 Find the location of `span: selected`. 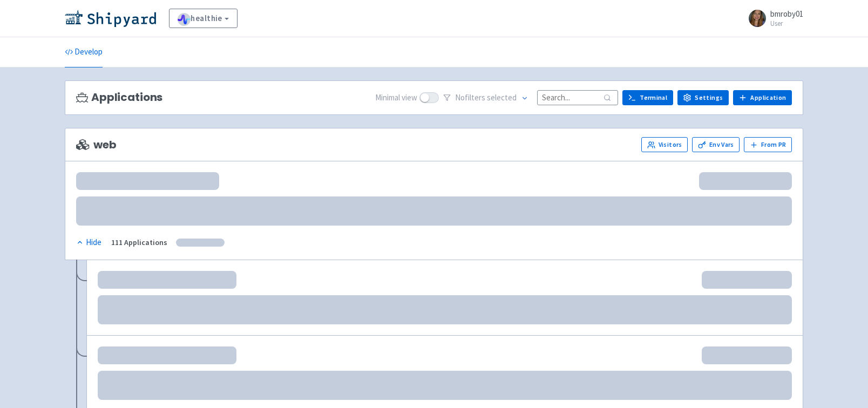

span: selected is located at coordinates (501, 97).